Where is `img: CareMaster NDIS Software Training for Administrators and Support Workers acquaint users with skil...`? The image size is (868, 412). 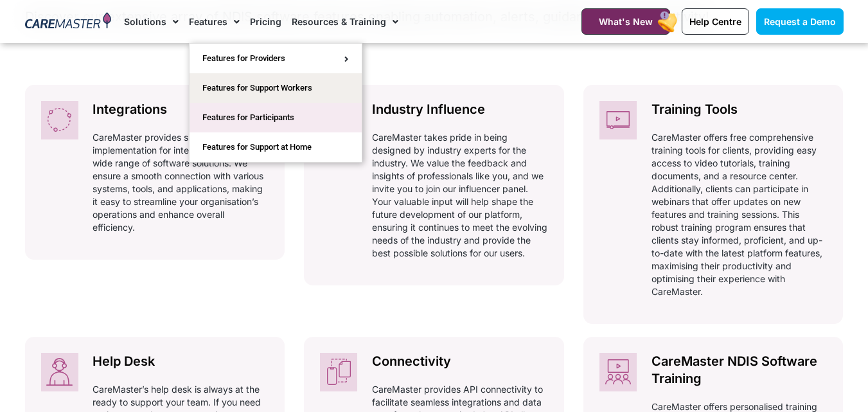
img: CareMaster NDIS Software Training for Administrators and Support Workers acquaint users with skil... is located at coordinates (618, 372).